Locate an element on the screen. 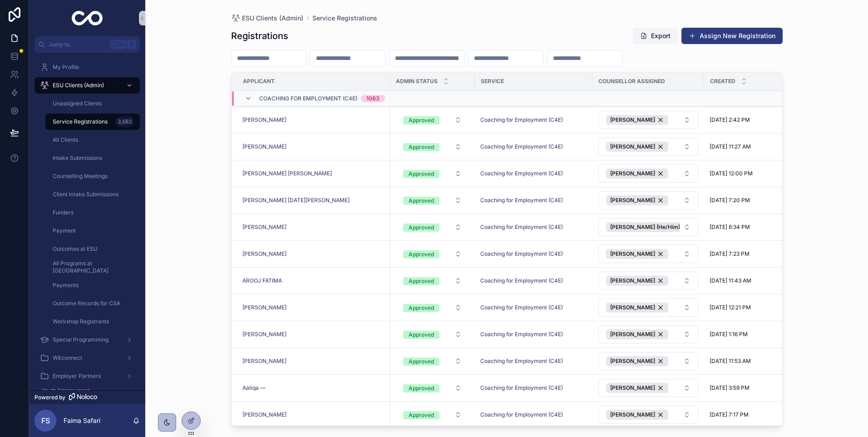  span: Service is located at coordinates (492, 81).